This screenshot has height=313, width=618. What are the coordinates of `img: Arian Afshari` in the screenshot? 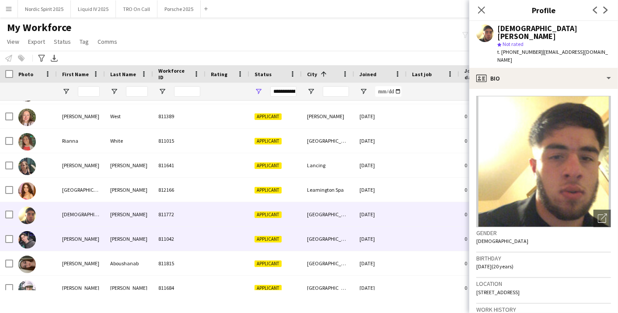 It's located at (27, 215).